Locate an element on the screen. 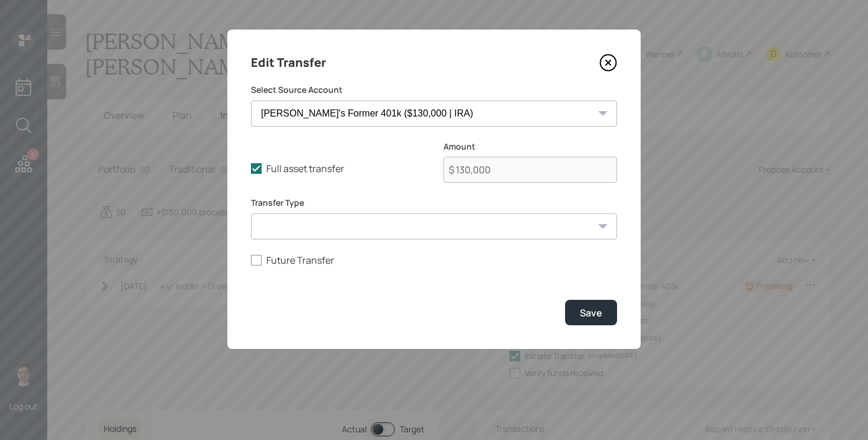 This screenshot has height=440, width=868. label: Amount is located at coordinates (531, 147).